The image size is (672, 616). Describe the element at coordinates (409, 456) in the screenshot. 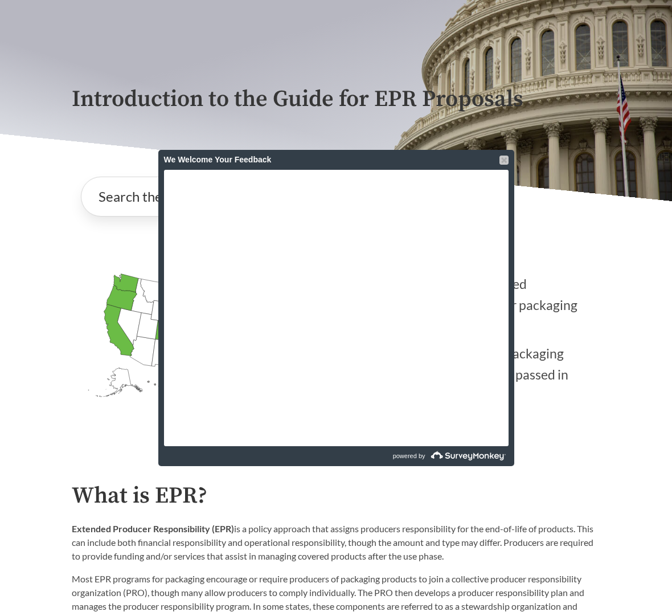

I see `span: powered by` at that location.